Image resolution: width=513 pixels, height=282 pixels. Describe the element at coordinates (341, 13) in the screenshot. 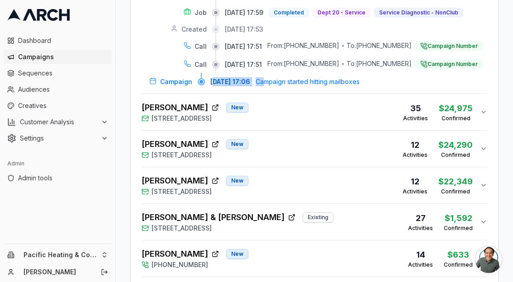

I see `button: Dept 20 - Service` at that location.